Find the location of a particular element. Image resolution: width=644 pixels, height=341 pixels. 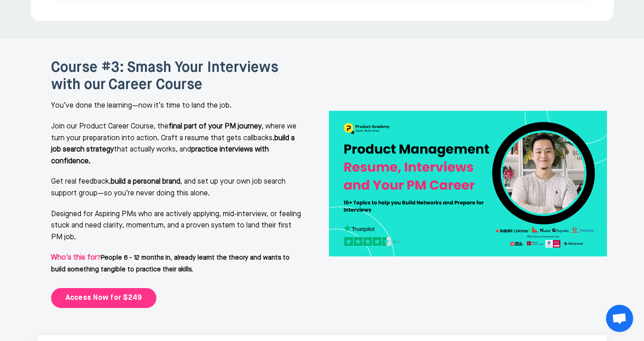

strong: journey is located at coordinates (250, 127).